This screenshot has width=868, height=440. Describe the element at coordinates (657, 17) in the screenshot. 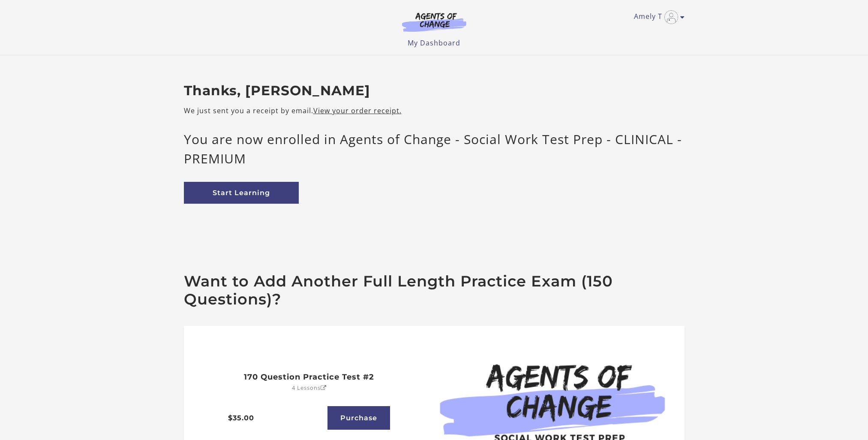

I see `a: Toggle menu` at that location.